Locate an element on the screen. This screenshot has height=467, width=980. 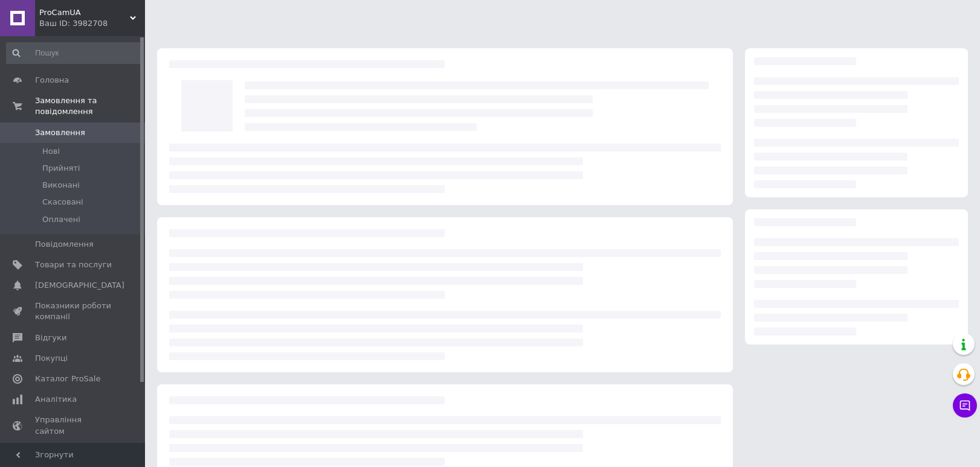
span: Прийняті is located at coordinates (61, 169).